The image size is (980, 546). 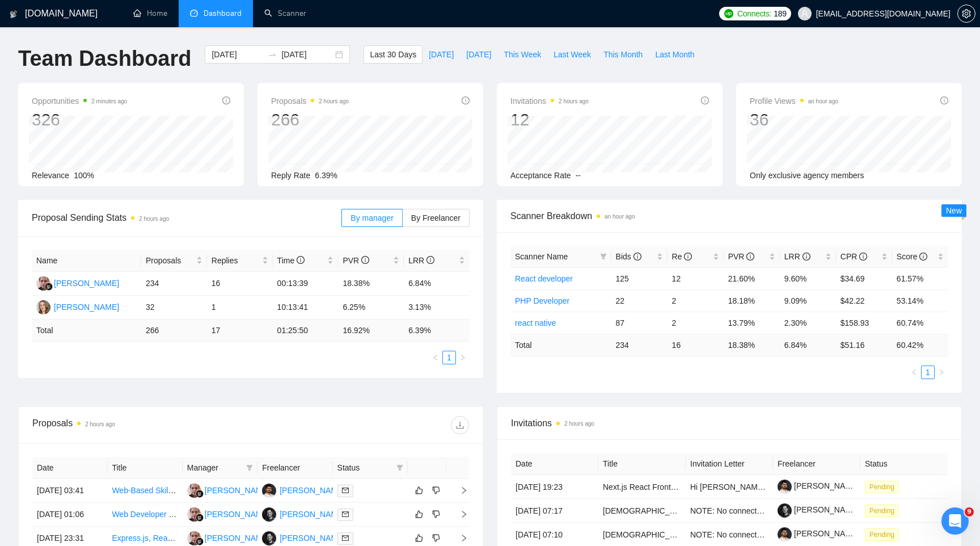 What do you see at coordinates (334, 101) in the screenshot?
I see `time: 2 hours ago` at bounding box center [334, 101].